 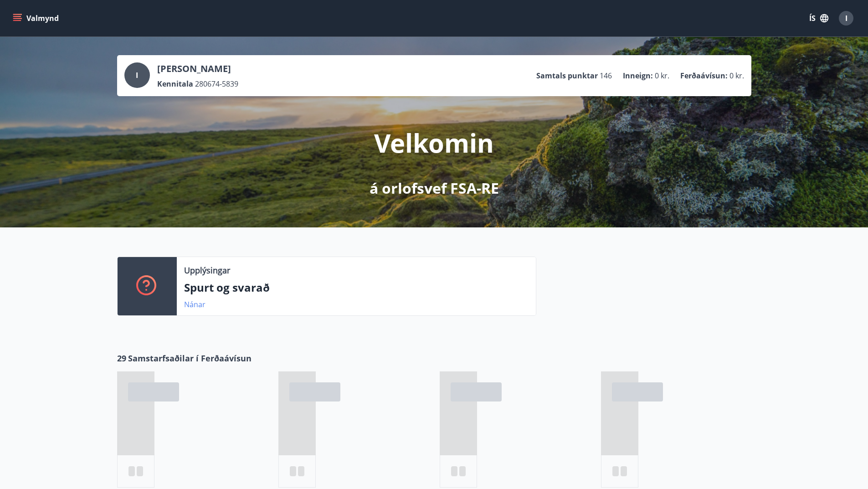 What do you see at coordinates (567, 76) in the screenshot?
I see `p: Samtals punktar` at bounding box center [567, 76].